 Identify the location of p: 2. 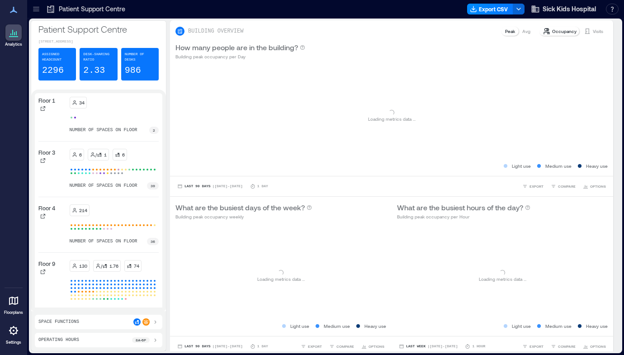
(154, 130).